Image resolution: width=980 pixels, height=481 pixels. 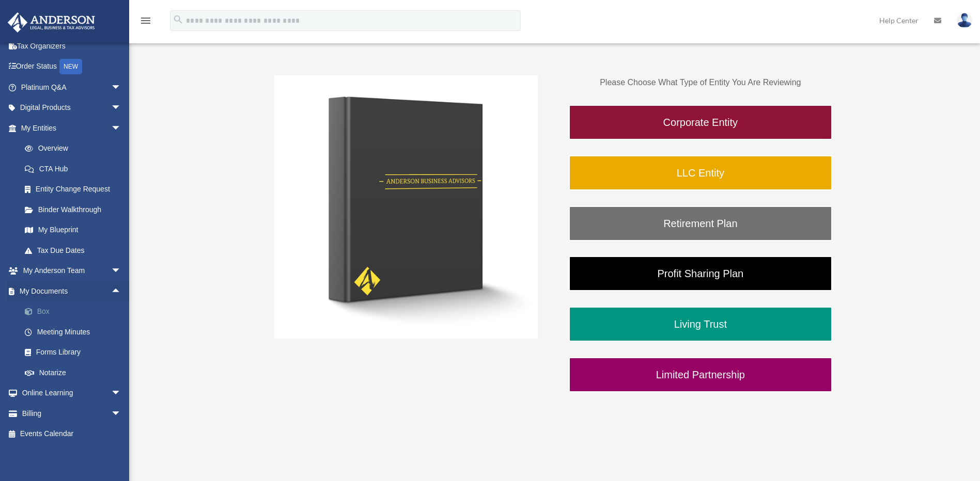 What do you see at coordinates (76, 169) in the screenshot?
I see `a: CTA Hub` at bounding box center [76, 169].